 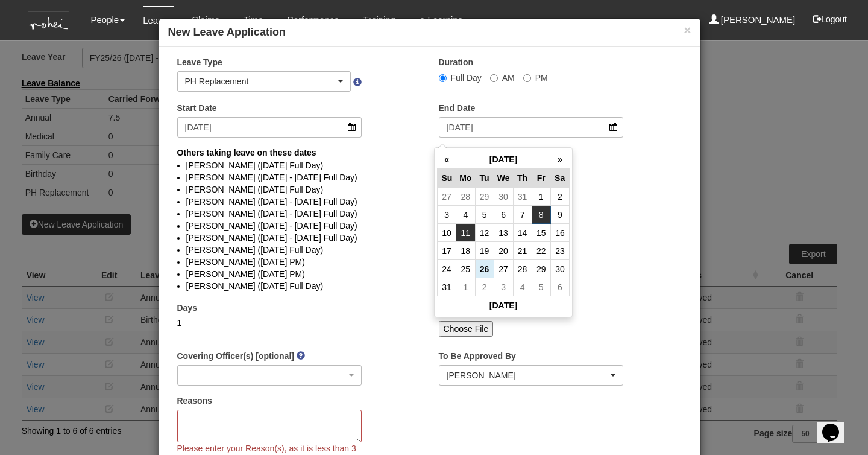 I want to click on td: 23, so click(x=560, y=251).